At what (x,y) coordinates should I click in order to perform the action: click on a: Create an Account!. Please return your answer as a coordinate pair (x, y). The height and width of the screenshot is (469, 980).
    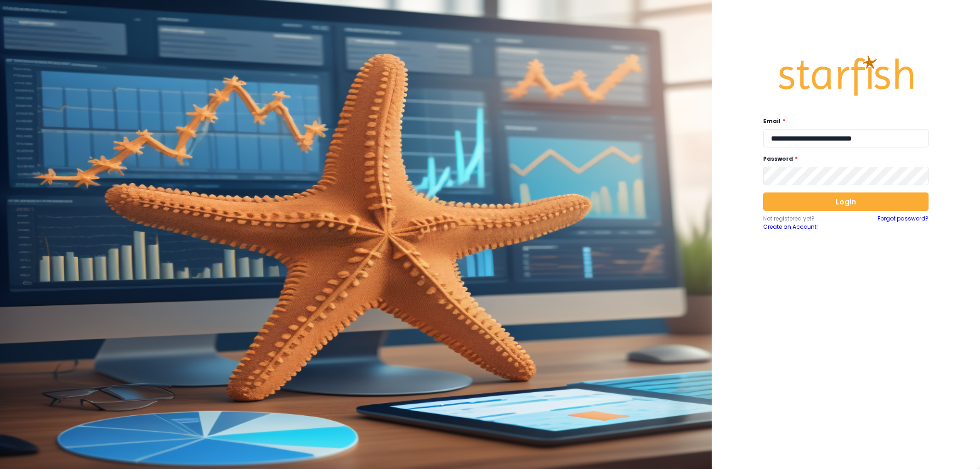
    Looking at the image, I should click on (804, 227).